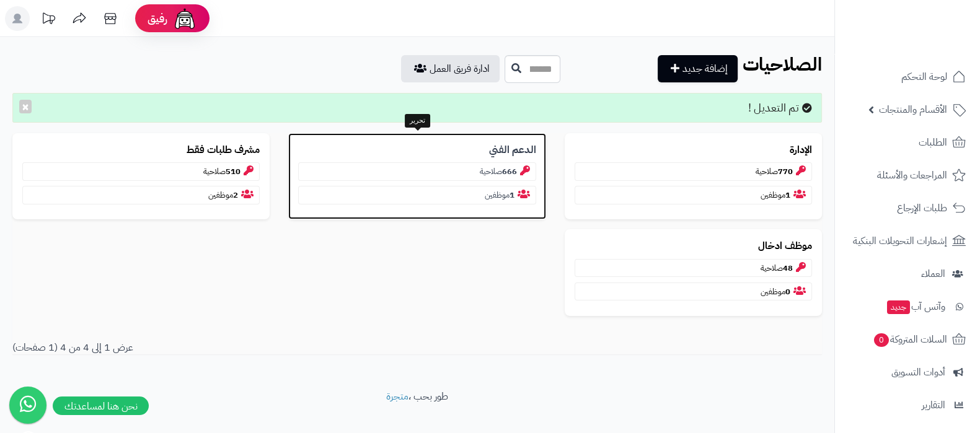 This screenshot has width=980, height=433. I want to click on span: رفيق, so click(157, 18).